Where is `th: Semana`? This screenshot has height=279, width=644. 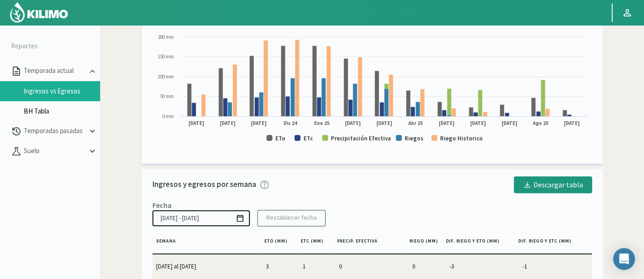 th: Semana is located at coordinates (207, 244).